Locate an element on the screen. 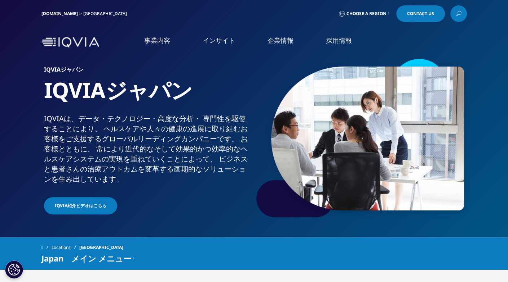 This screenshot has width=508, height=282. span: Japan メイン メニュー is located at coordinates (86, 259).